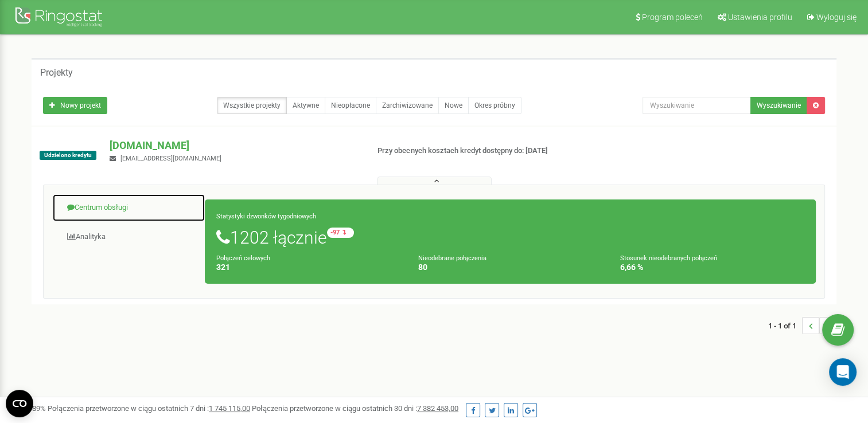 The width and height of the screenshot is (868, 423). I want to click on span: Program poleceń, so click(672, 17).